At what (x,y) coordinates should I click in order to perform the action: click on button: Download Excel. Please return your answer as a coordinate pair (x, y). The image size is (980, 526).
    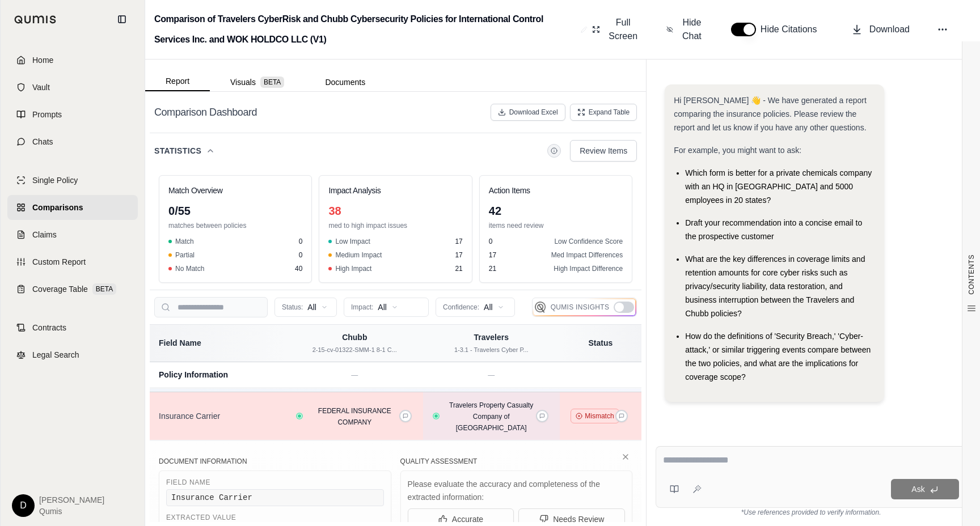
    Looking at the image, I should click on (528, 112).